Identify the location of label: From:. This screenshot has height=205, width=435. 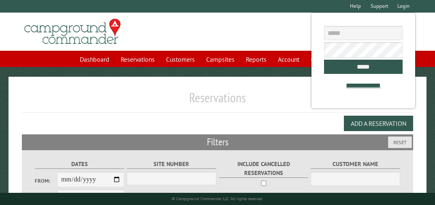
(46, 180).